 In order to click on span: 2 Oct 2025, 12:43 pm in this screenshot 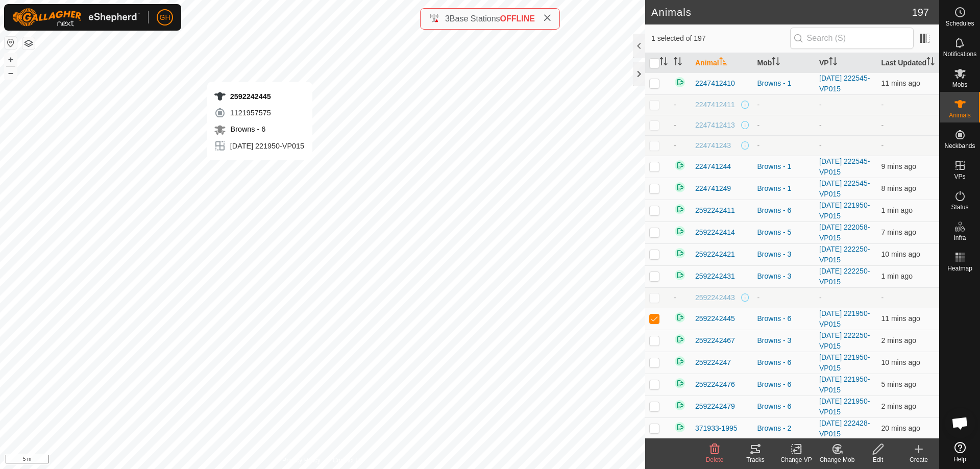, I will do `click(899, 188)`.